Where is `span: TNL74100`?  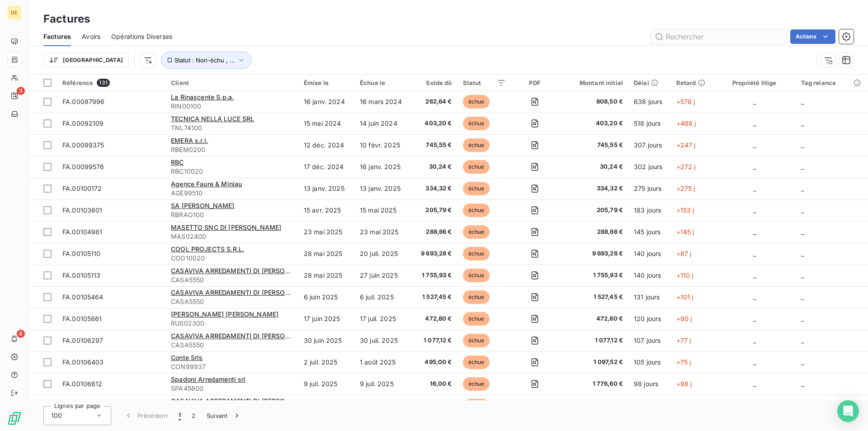 span: TNL74100 is located at coordinates (232, 128).